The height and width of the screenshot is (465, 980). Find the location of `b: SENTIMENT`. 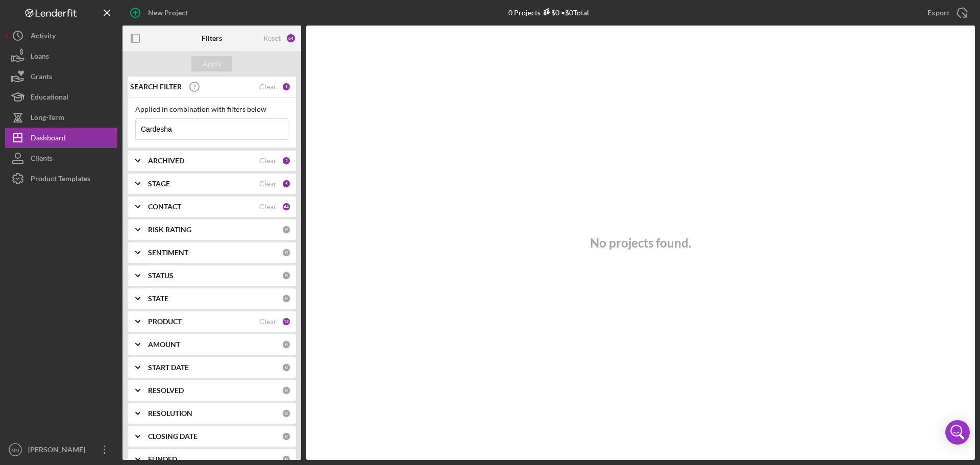

b: SENTIMENT is located at coordinates (168, 253).